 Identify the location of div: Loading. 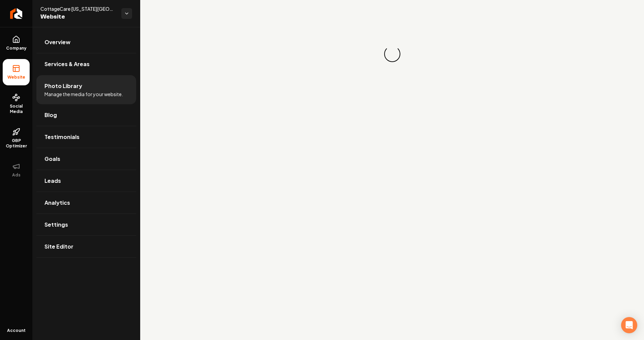
(392, 54).